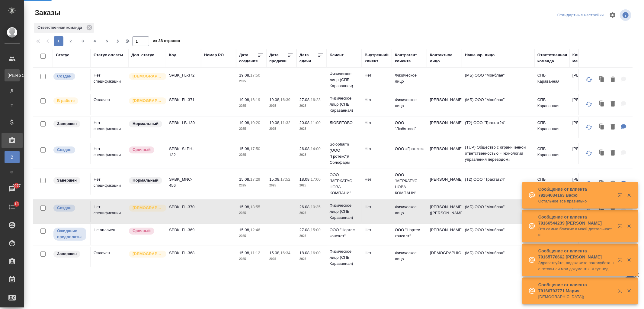 Image resolution: width=644 pixels, height=309 pixels. Describe the element at coordinates (629, 195) in the screenshot. I see `button: Закрыть` at that location.